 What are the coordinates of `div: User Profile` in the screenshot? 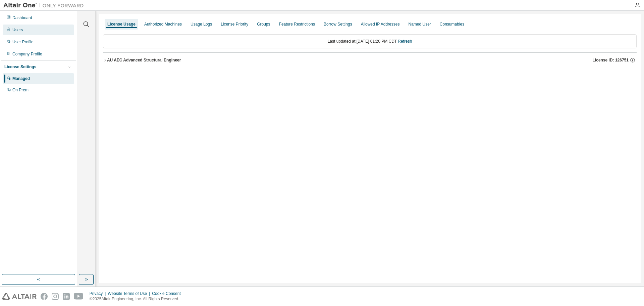 It's located at (23, 42).